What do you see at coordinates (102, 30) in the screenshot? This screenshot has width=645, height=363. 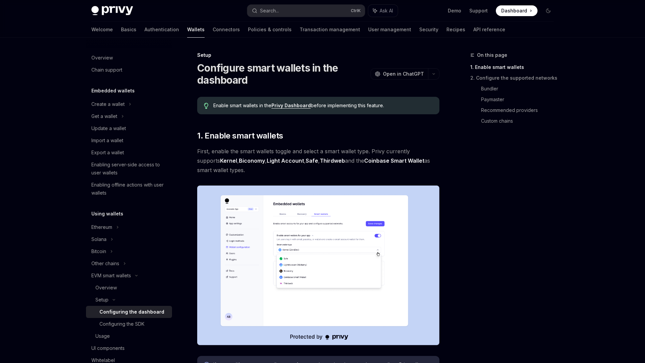 I see `a: Welcome` at bounding box center [102, 30].